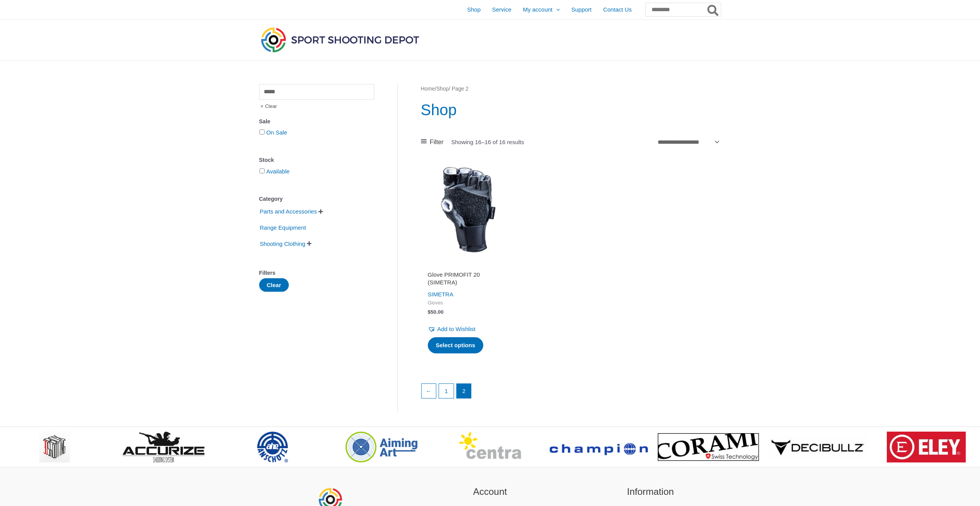 Image resolution: width=980 pixels, height=506 pixels. What do you see at coordinates (455, 345) in the screenshot?
I see `a: Select options for “Glove PRIMOFIT 20 (SIMETRA)”` at bounding box center [455, 345].